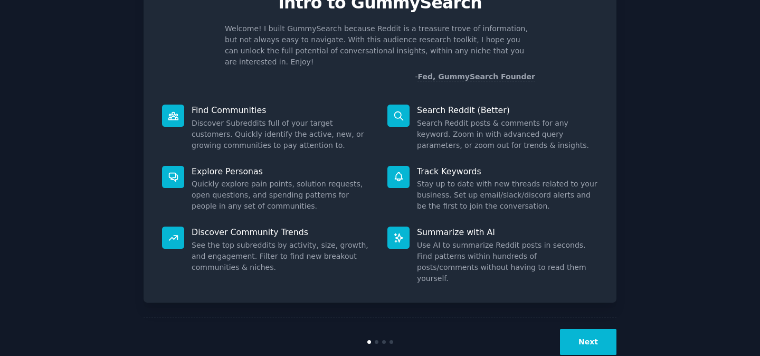 The height and width of the screenshot is (356, 760). What do you see at coordinates (507, 110) in the screenshot?
I see `p: Search Reddit (Better)` at bounding box center [507, 110].